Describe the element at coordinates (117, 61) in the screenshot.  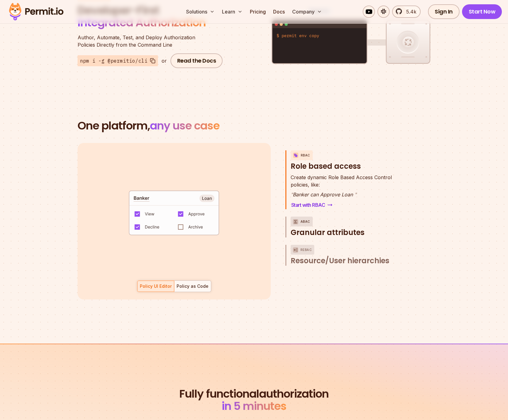
I see `button: npm i -g @permitio/cli` at that location.